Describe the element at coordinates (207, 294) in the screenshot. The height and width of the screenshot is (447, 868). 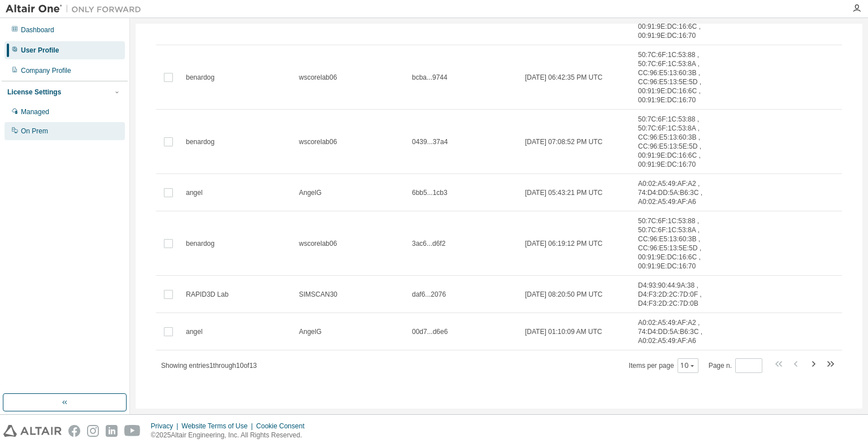
I see `span: RAPID3D Lab` at that location.